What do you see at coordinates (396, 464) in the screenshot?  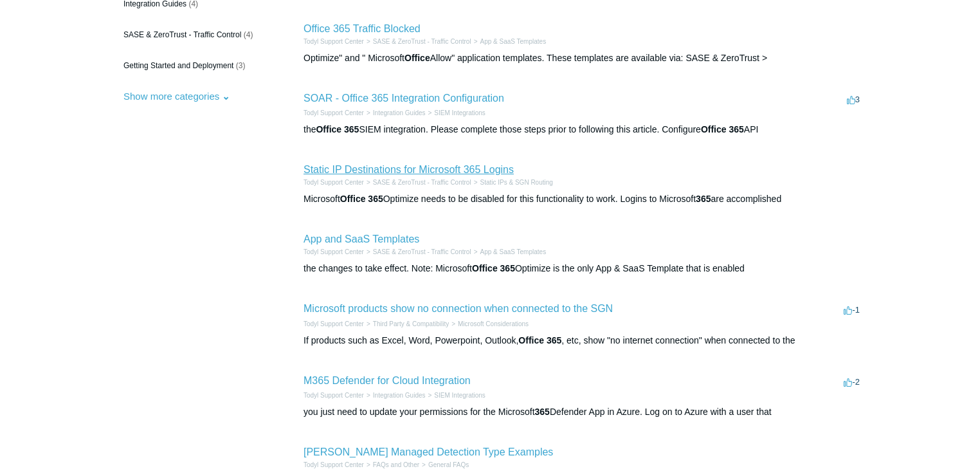 I see `a: FAQs and Other` at bounding box center [396, 464].